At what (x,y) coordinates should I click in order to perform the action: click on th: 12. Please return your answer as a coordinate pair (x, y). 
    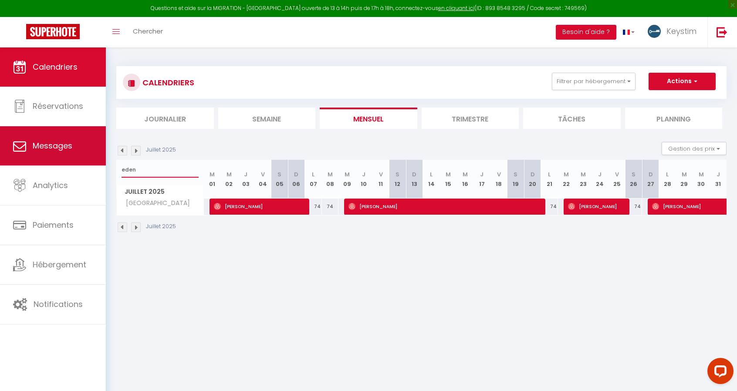
    Looking at the image, I should click on (397, 179).